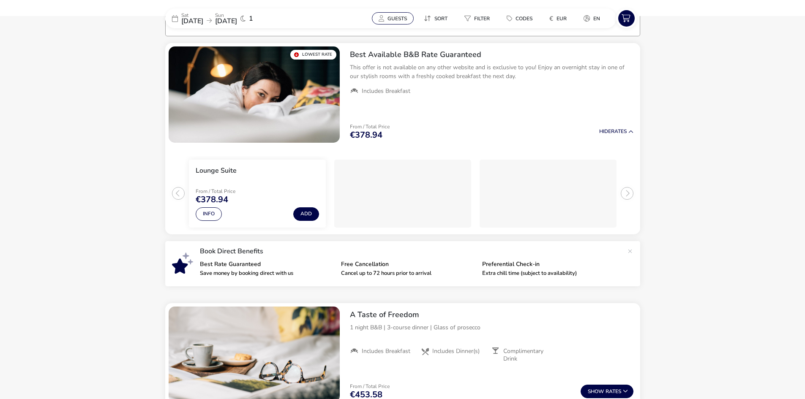 This screenshot has width=805, height=399. I want to click on div: A Taste of Freedom1 night B&B | 3-course dinner | Glass of proseccoIncludes BreakfastIncludes Din..., so click(492, 337).